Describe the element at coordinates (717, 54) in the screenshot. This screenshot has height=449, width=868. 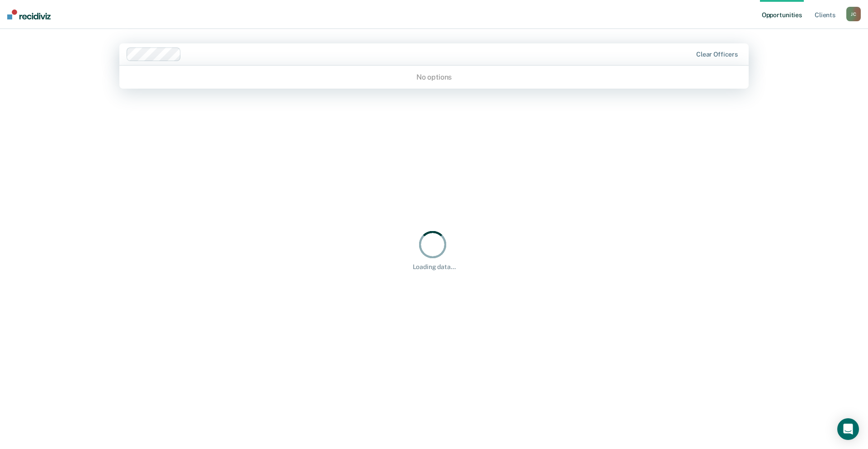
I see `div: Clear officers` at that location.